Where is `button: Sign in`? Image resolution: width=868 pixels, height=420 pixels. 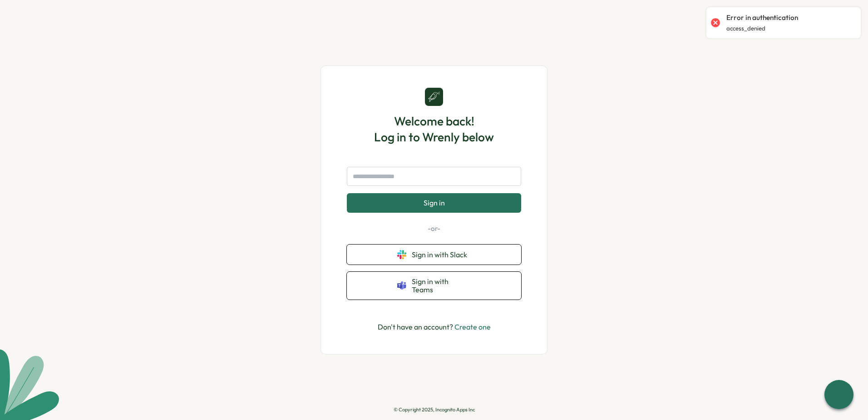 button: Sign in is located at coordinates (434, 203).